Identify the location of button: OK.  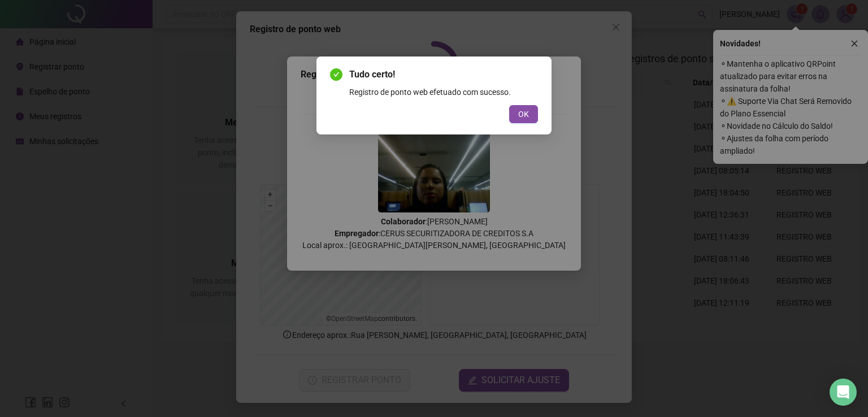
(523, 114).